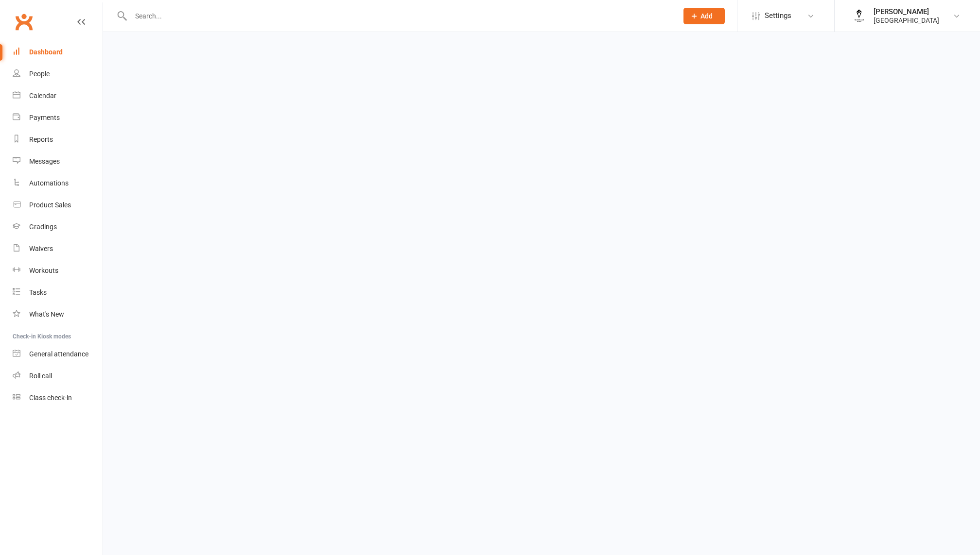 Image resolution: width=980 pixels, height=555 pixels. What do you see at coordinates (704, 16) in the screenshot?
I see `button: Add` at bounding box center [704, 16].